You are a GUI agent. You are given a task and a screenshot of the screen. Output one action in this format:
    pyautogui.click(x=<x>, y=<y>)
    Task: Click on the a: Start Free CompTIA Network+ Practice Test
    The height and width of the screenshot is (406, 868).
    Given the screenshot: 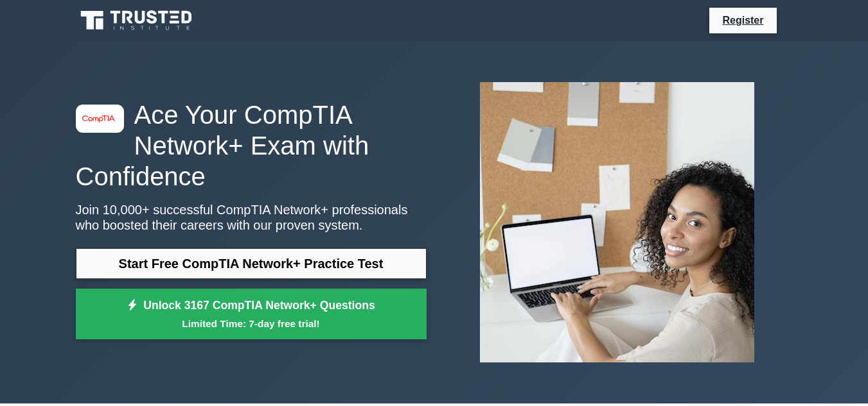 What is the action you would take?
    pyautogui.click(x=251, y=264)
    